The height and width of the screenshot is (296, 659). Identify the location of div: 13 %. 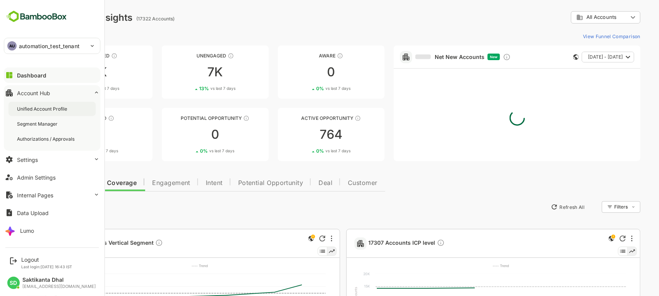
(190, 88).